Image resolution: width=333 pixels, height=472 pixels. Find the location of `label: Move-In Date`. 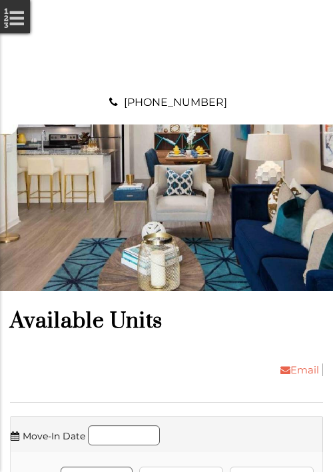

label: Move-In Date is located at coordinates (48, 436).